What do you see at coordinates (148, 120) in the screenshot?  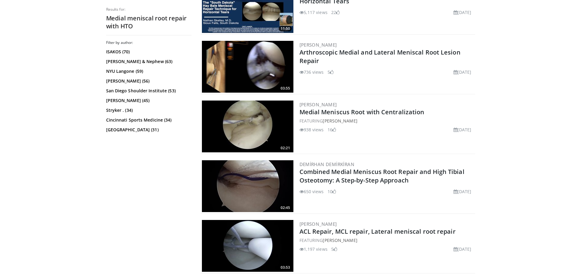 I see `a: Cincinnati Sports Medicine (34)` at bounding box center [148, 120].